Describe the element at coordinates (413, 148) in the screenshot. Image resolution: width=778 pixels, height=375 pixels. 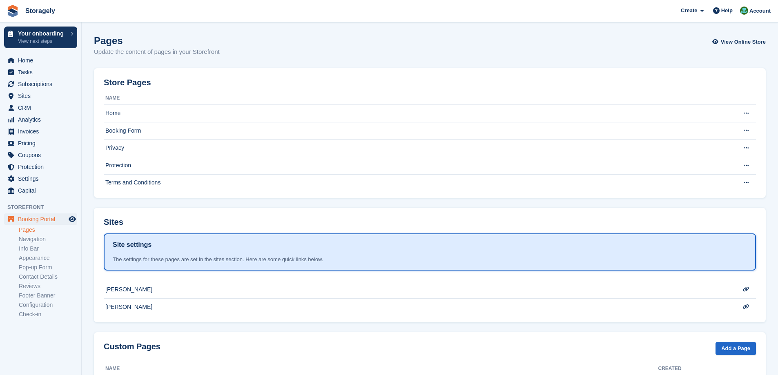
I see `td: Privacy` at that location.